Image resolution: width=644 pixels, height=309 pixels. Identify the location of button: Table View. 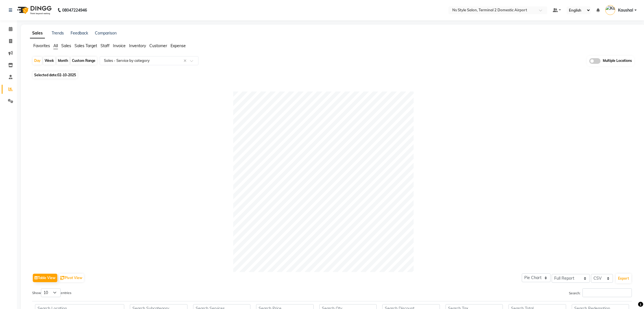
(45, 278).